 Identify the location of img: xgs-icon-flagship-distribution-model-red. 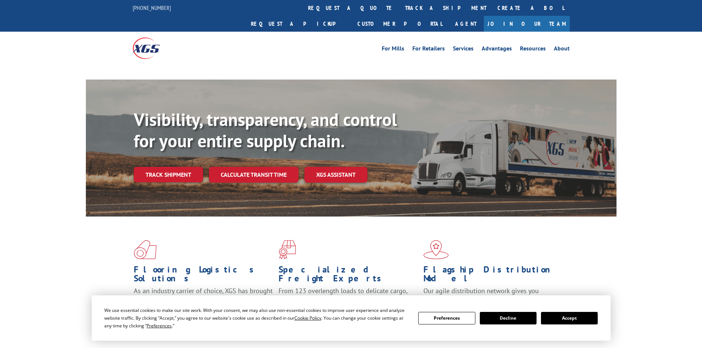
(436, 250).